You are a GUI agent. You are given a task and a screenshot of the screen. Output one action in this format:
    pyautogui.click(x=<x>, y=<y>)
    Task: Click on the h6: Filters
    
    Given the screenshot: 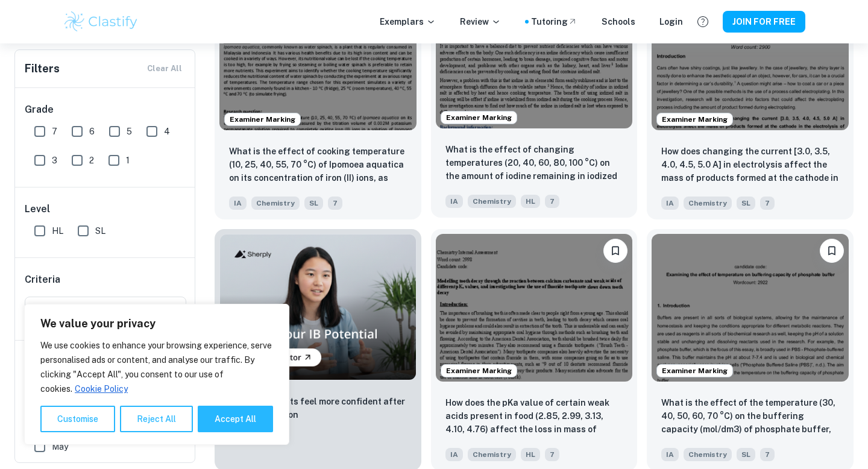 What is the action you would take?
    pyautogui.click(x=42, y=69)
    